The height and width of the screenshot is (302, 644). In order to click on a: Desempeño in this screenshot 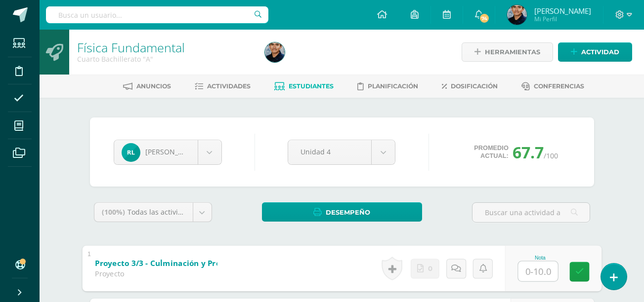, I will do `click(342, 212)`.